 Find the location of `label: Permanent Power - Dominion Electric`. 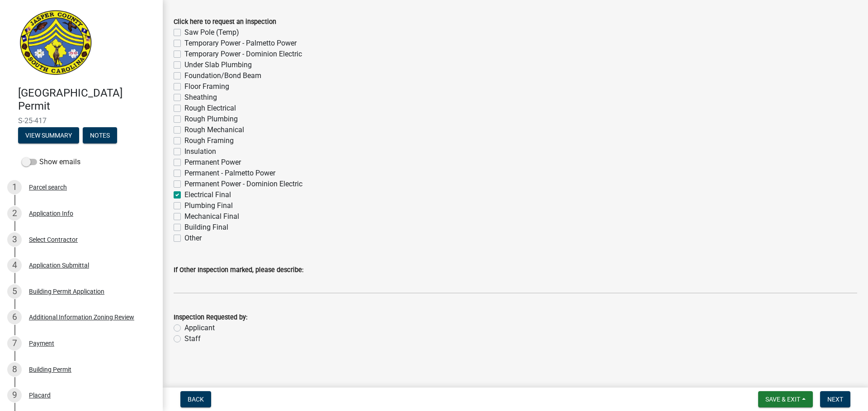

label: Permanent Power - Dominion Electric is located at coordinates (243, 184).